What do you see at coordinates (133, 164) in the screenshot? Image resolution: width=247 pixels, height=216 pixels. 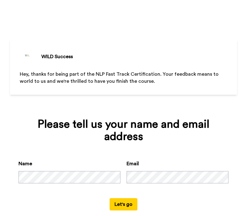 I see `label: Email` at bounding box center [133, 164].